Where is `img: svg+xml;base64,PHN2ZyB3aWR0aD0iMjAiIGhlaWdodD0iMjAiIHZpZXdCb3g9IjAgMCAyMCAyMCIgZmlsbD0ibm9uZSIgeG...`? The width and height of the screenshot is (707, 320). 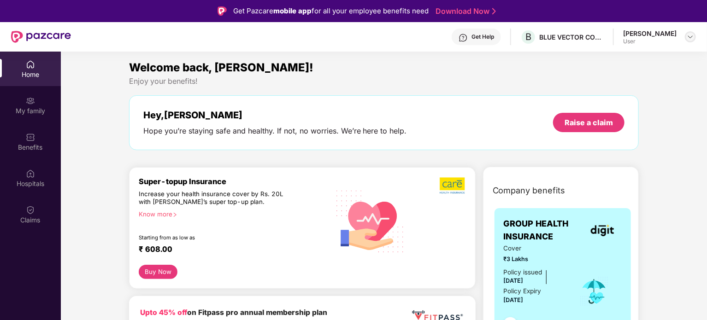
img: svg+xml;base64,PHN2ZyB3aWR0aD0iMjAiIGhlaWdodD0iMjAiIHZpZXdCb3g9IjAgMCAyMCAyMCIgZmlsbD0ibm9uZSIgeG... is located at coordinates (30, 101).